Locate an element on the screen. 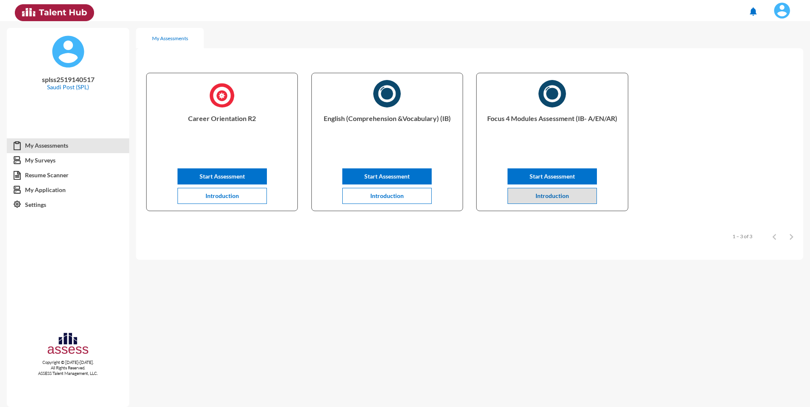 The height and width of the screenshot is (407, 810). img: Career_Orientation_R2_1725960277734 is located at coordinates (222, 95).